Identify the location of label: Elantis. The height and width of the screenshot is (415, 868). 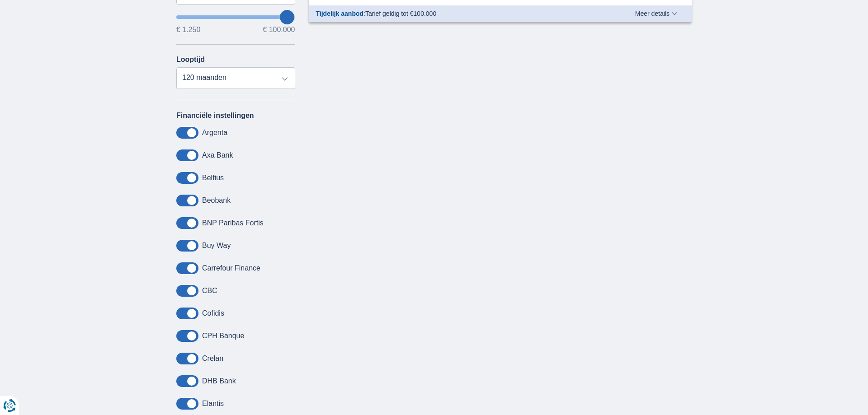
(213, 404).